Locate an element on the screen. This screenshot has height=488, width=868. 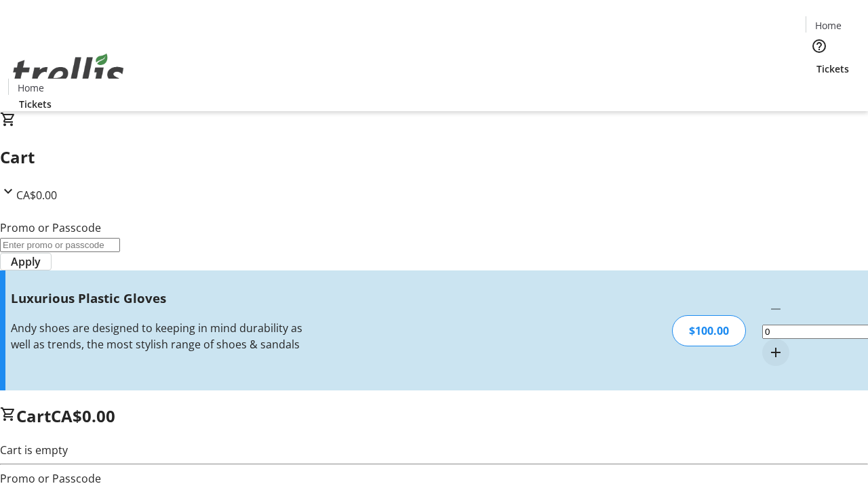
h3: Luxurious Plastic Gloves is located at coordinates (159, 299).